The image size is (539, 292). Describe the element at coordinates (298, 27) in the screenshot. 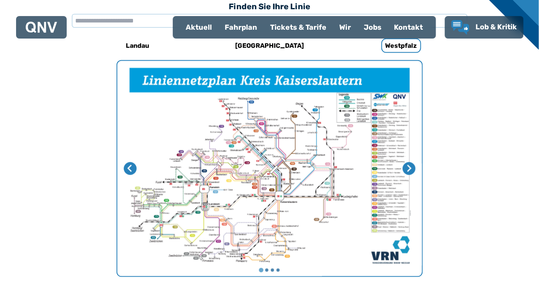

I see `div: Tickets & Tarife` at that location.